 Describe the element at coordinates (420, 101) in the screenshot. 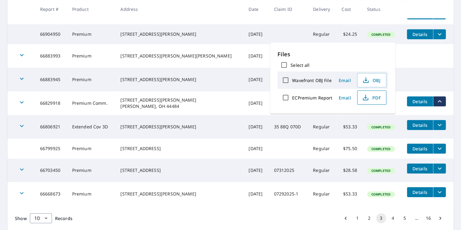

I see `button: detailsBtn-66829918` at that location.